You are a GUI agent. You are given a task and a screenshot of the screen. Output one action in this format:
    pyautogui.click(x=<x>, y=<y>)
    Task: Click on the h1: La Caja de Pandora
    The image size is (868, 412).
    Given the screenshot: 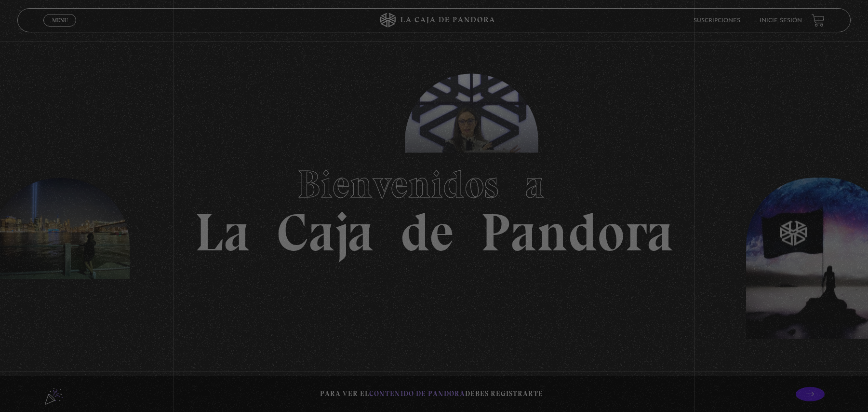 What is the action you would take?
    pyautogui.click(x=434, y=206)
    